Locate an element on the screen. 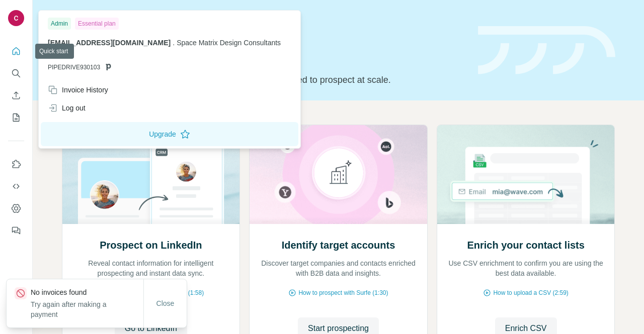 The image size is (644, 334). button: Enrich CSV is located at coordinates (16, 95).